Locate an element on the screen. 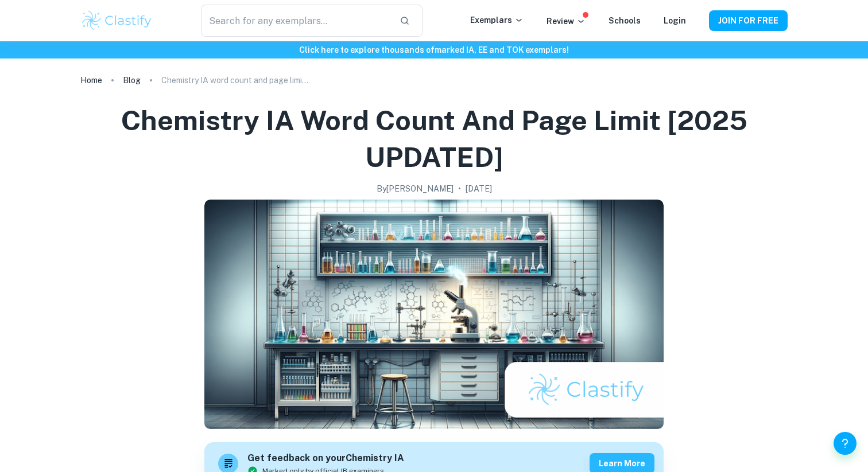 Image resolution: width=868 pixels, height=472 pixels. input: Search for any exemplars... is located at coordinates (295, 20).